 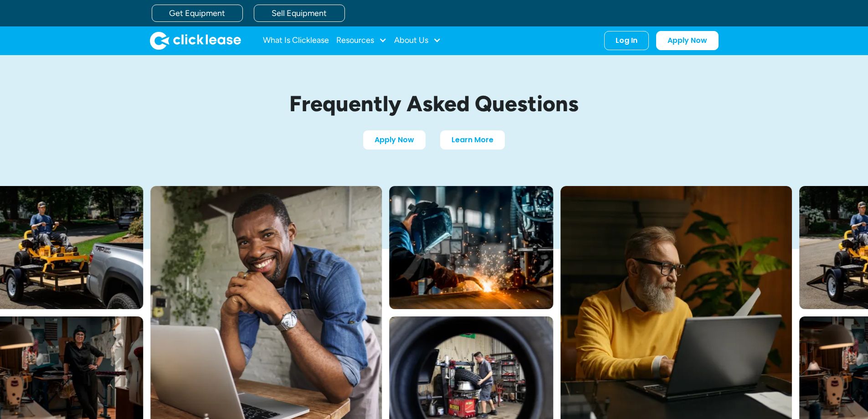 What do you see at coordinates (473, 140) in the screenshot?
I see `a: Learn More` at bounding box center [473, 140].